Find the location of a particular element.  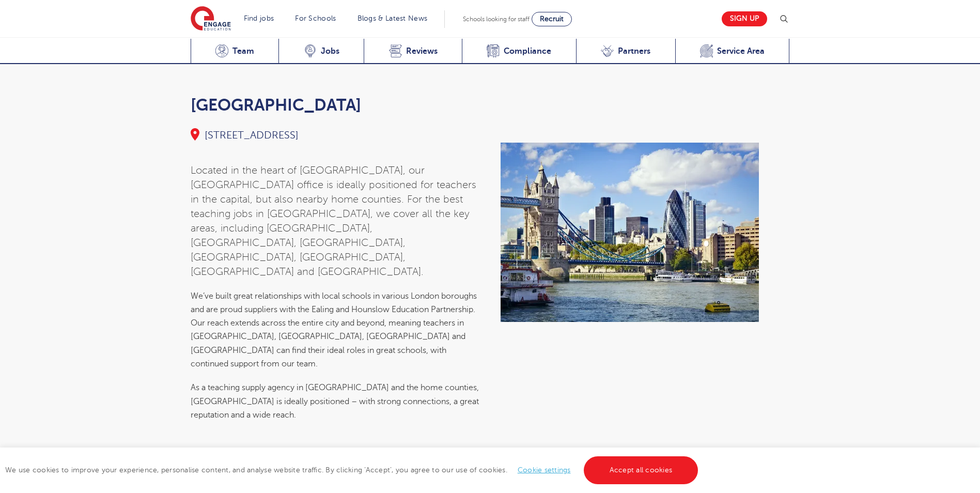

a: Blogs & Latest News is located at coordinates (393, 18).